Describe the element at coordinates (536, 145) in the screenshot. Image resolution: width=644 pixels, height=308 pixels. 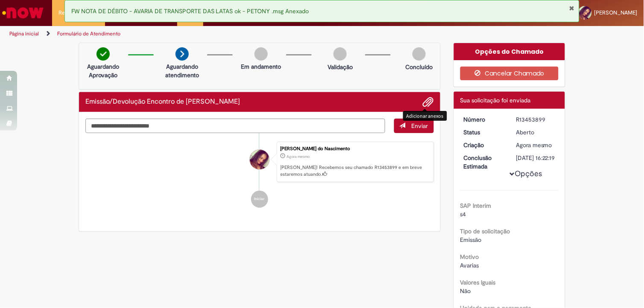
I see `div: 27/08/2025 17:22:15` at that location.